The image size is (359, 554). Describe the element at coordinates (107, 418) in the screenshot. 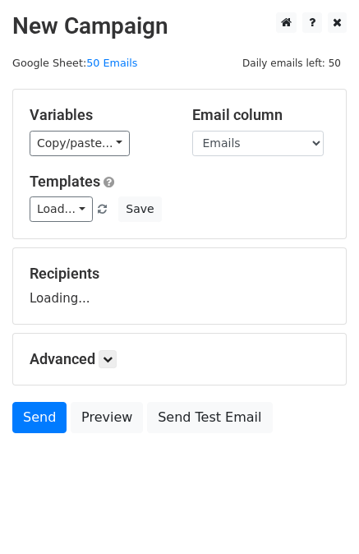

I see `a: Preview` at that location.